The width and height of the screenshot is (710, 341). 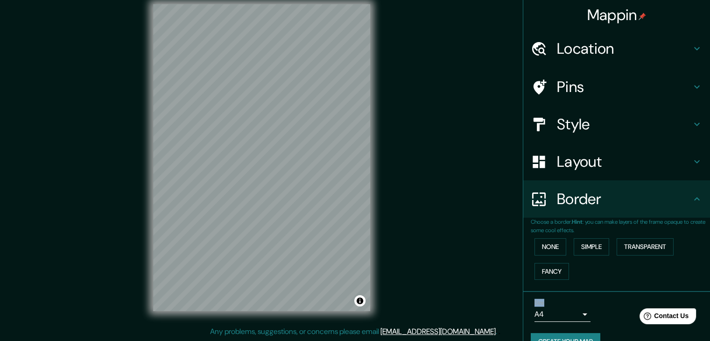 What do you see at coordinates (624, 161) in the screenshot?
I see `h4: Layout` at bounding box center [624, 161].